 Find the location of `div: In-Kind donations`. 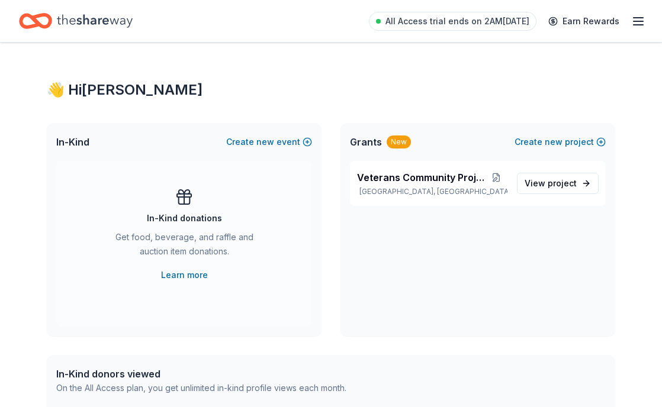

div: In-Kind donations is located at coordinates (184, 219).